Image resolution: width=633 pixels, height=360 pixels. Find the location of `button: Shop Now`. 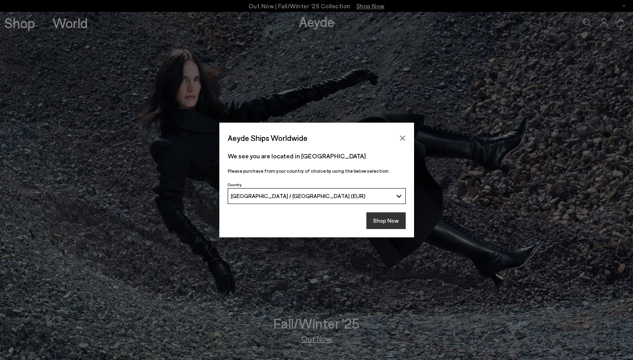

button: Shop Now is located at coordinates (386, 221).